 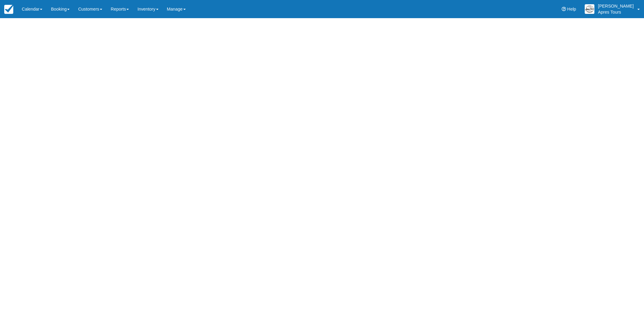 I want to click on p: Apres Tours, so click(x=616, y=12).